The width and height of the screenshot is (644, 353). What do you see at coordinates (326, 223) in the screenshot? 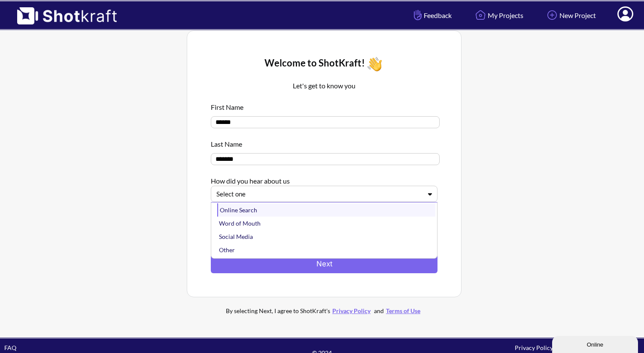
I see `div: Word of Mouth` at bounding box center [326, 223].